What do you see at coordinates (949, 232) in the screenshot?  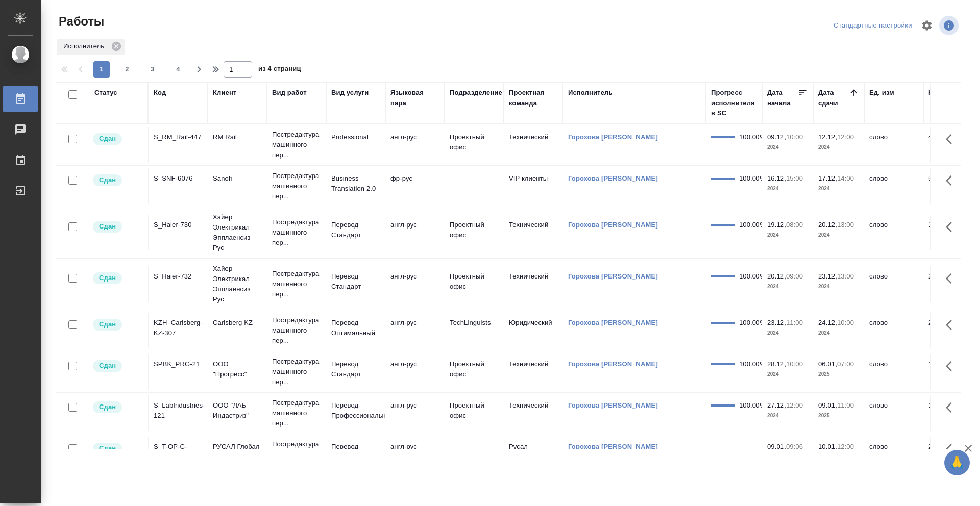 I see `td: 1560.11` at bounding box center [949, 232].